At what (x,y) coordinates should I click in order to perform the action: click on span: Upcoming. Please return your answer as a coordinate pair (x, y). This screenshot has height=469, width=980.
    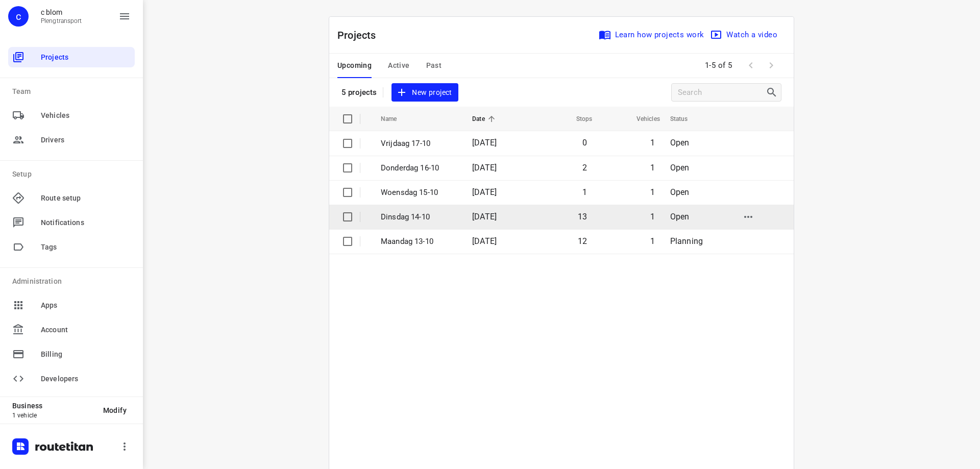
    Looking at the image, I should click on (355, 65).